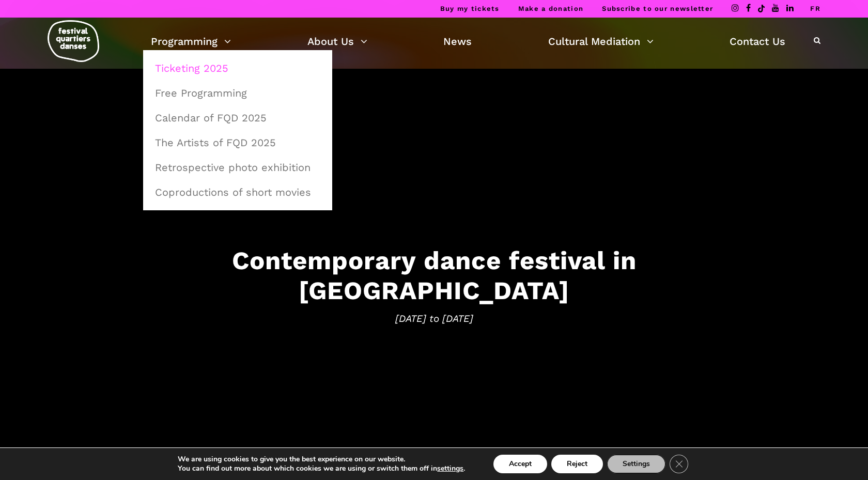 This screenshot has height=480, width=868. Describe the element at coordinates (657, 8) in the screenshot. I see `a: Subscribe to our newsletter` at that location.